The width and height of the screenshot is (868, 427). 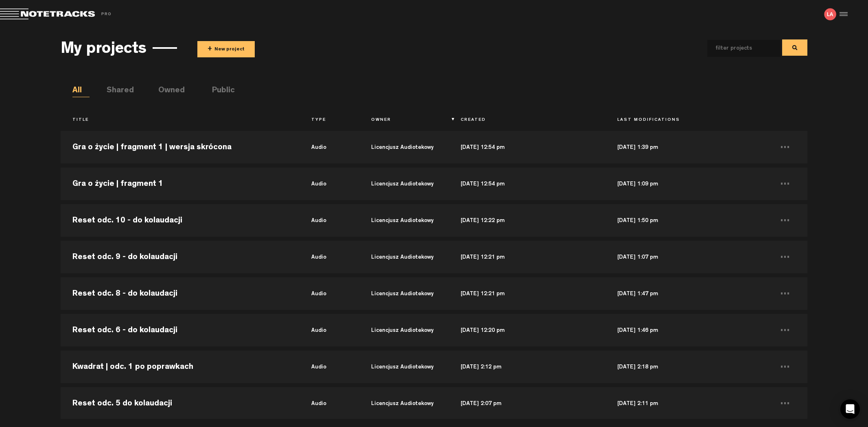 What do you see at coordinates (684, 121) in the screenshot?
I see `th: Last Modifications` at bounding box center [684, 121].